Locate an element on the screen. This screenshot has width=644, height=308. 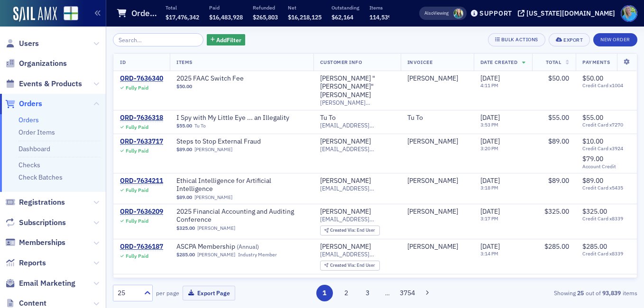
span: $17,476,342 is located at coordinates (182, 17).